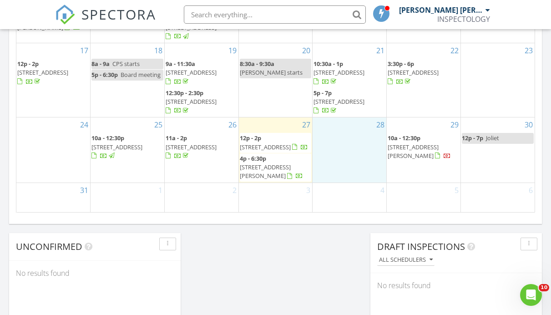 This screenshot has height=315, width=551. Describe the element at coordinates (275, 150) in the screenshot. I see `td: Go to August 27, 2025` at that location.